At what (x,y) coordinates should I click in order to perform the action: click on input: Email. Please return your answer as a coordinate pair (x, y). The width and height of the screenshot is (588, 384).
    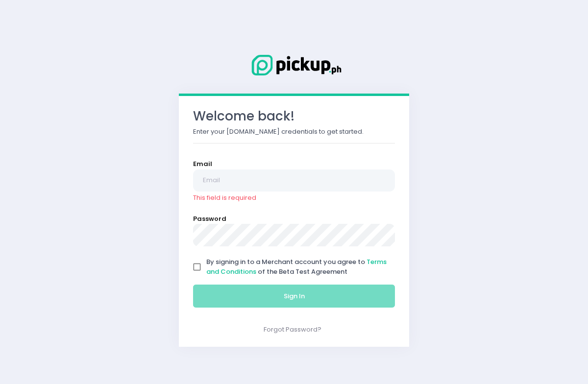
    Looking at the image, I should click on (294, 181).